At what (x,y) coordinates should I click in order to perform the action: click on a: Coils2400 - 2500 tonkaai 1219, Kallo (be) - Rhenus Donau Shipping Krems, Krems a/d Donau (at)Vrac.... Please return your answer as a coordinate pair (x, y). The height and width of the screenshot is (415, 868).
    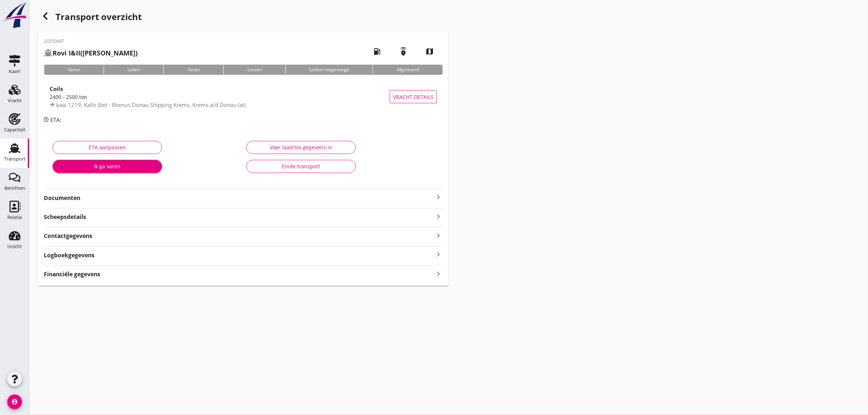
    Looking at the image, I should click on (243, 96).